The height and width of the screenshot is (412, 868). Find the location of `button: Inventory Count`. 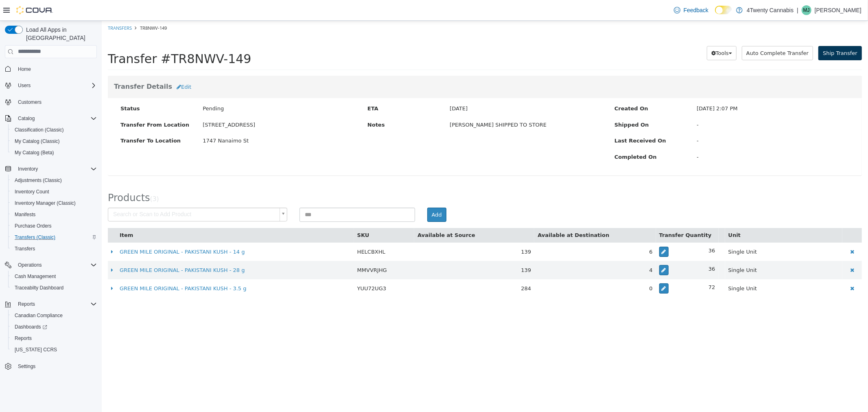

button: Inventory Count is located at coordinates (54, 192).